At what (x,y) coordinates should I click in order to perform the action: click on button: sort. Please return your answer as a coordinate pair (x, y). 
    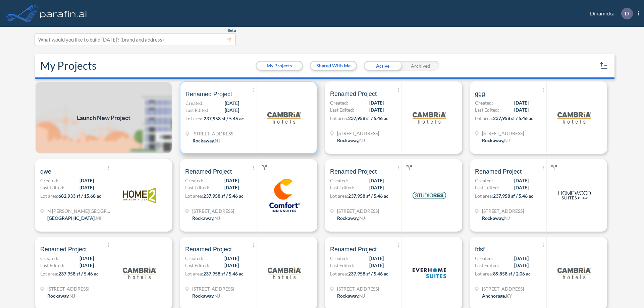
    Looking at the image, I should click on (603, 66).